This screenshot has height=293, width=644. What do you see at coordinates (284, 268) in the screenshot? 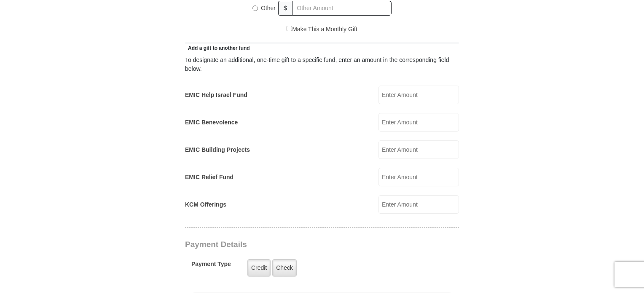
I see `label: Check` at bounding box center [284, 268].